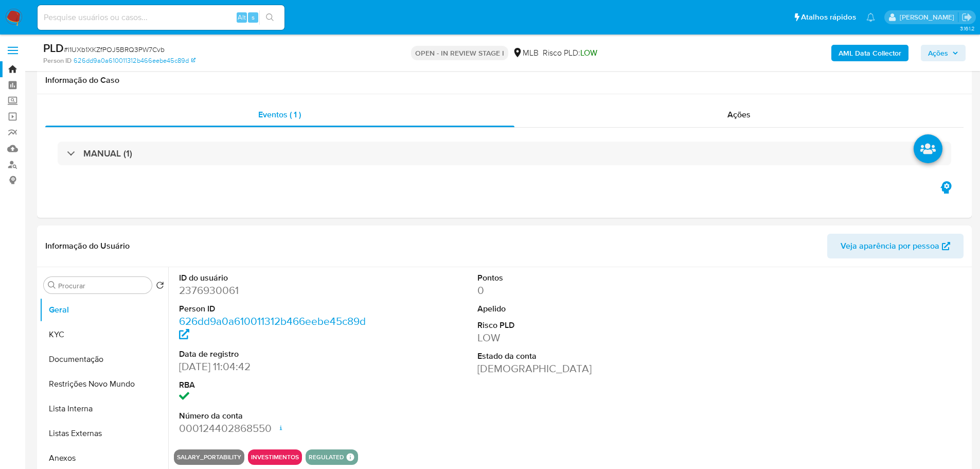  What do you see at coordinates (104, 409) in the screenshot?
I see `button: Lista Interna` at bounding box center [104, 409].